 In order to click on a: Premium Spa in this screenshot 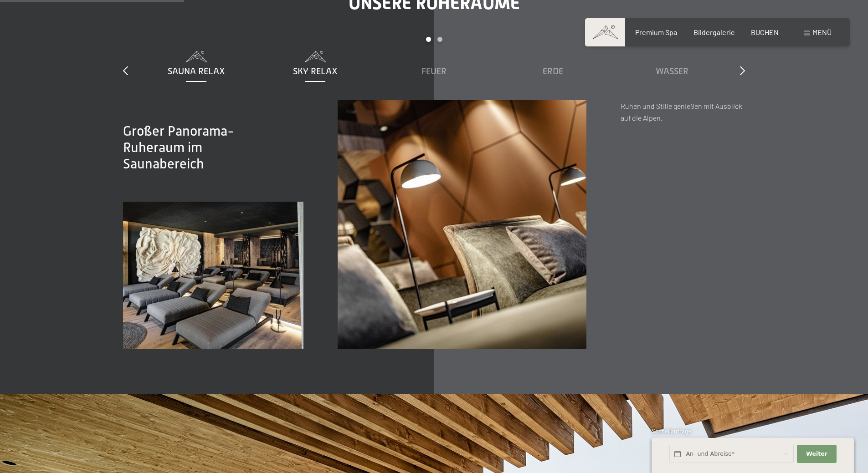, I will do `click(656, 32)`.